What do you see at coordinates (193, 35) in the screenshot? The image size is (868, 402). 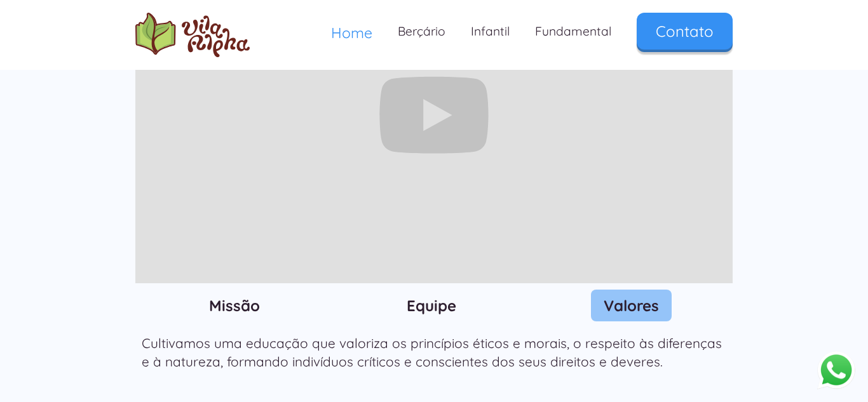 I see `img: logo Escola Vila Alpha` at bounding box center [193, 35].